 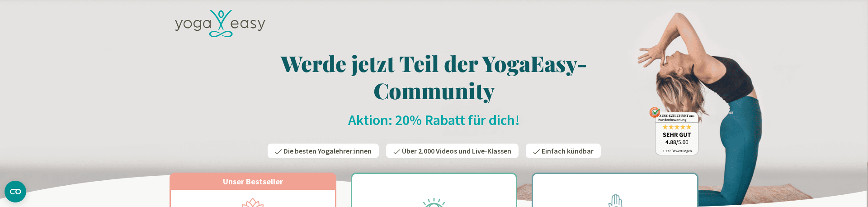 I want to click on button: CMP-Widget öffnen, so click(x=16, y=191).